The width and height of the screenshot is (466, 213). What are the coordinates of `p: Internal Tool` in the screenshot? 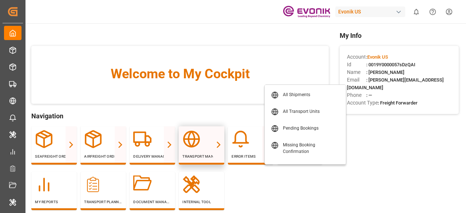 It's located at (201, 202).